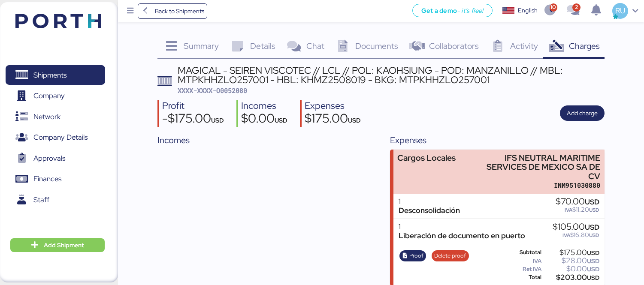 Image resolution: width=644 pixels, height=285 pixels. I want to click on span: Staff, so click(41, 200).